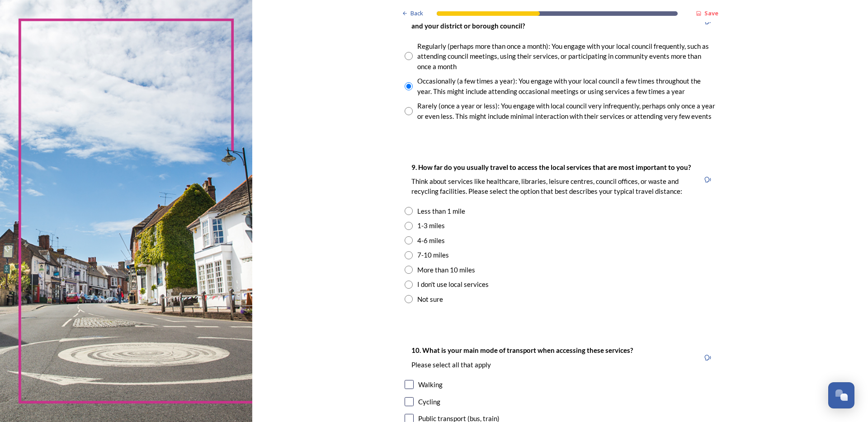 The height and width of the screenshot is (422, 868). What do you see at coordinates (417, 13) in the screenshot?
I see `span: Back` at bounding box center [417, 13].